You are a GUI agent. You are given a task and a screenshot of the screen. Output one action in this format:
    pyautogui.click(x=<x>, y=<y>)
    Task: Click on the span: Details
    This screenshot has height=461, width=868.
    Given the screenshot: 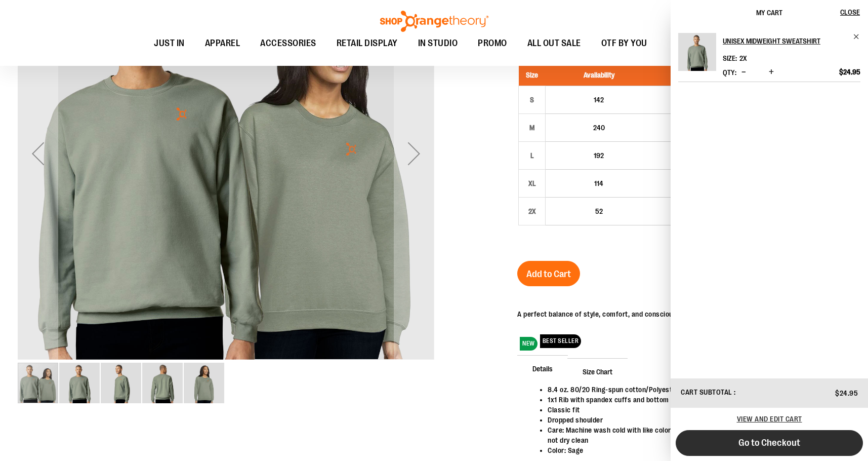 What is the action you would take?
    pyautogui.click(x=543, y=368)
    